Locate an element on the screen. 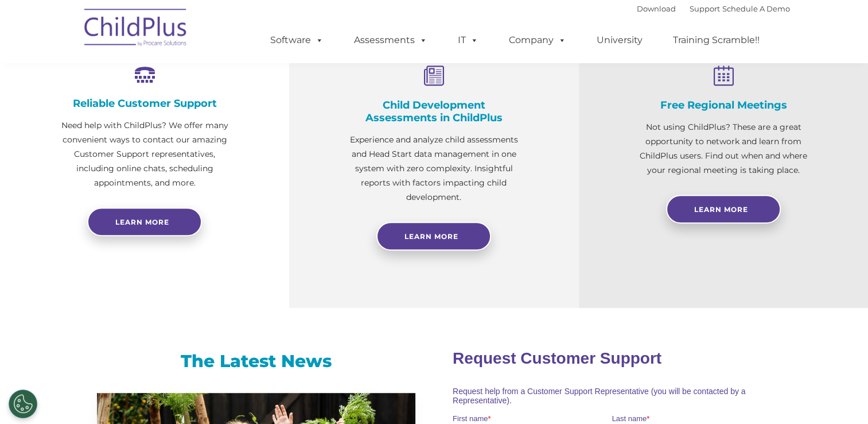 The height and width of the screenshot is (424, 868). div: Chat Widget is located at coordinates (774, 362).